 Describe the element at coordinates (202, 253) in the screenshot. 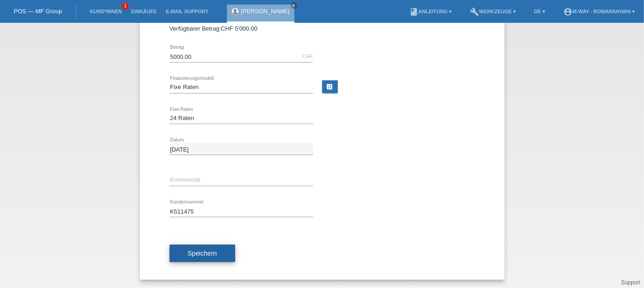

I see `button: Speichern` at that location.